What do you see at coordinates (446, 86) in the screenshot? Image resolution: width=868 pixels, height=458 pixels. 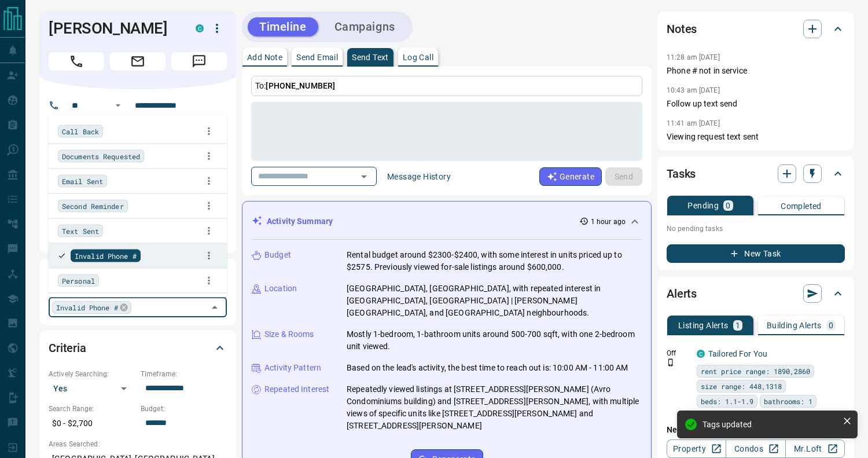 I see `p: To:` at bounding box center [446, 86].